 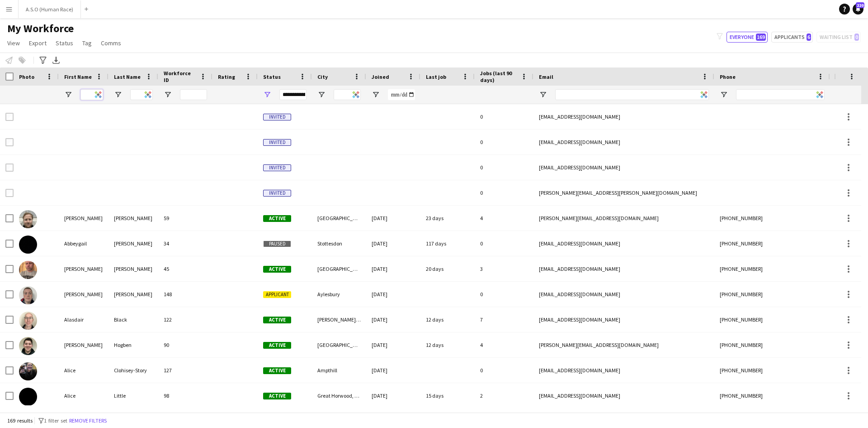 I want to click on span: First Name, so click(x=78, y=76).